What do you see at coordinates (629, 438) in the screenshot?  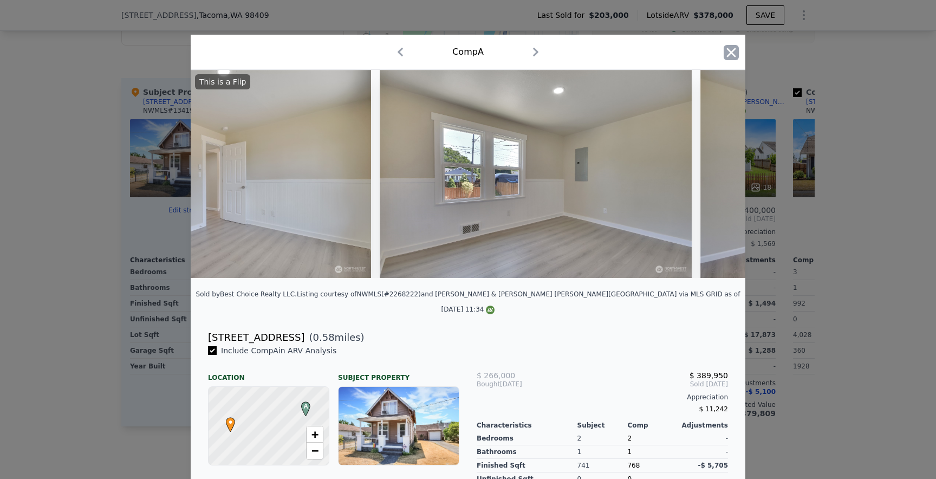 I see `span: 2` at bounding box center [629, 438].